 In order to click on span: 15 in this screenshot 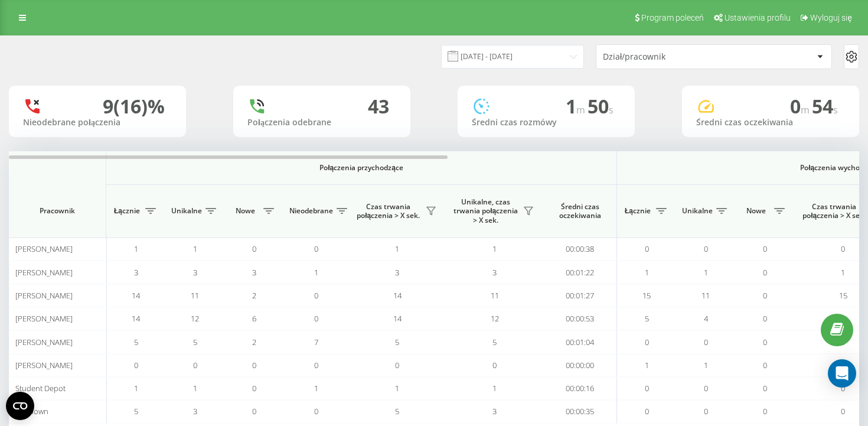, I will do `click(843, 295)`.